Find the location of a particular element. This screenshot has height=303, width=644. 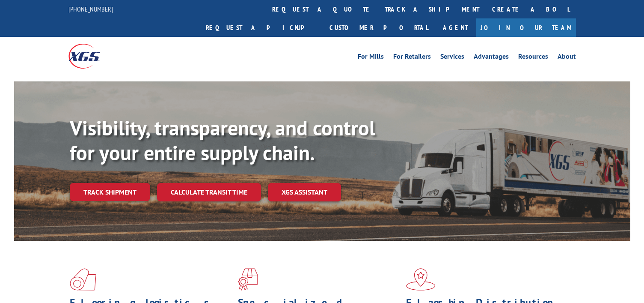

a: Join Our Team is located at coordinates (526, 27).